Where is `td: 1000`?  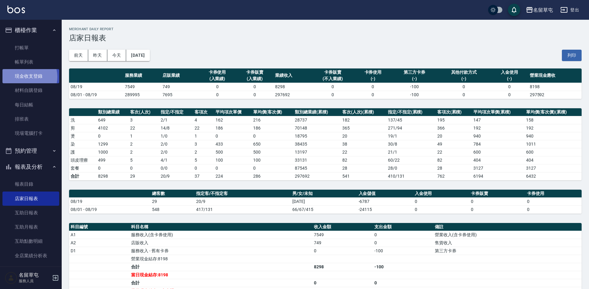 td: 1000 is located at coordinates (113, 152).